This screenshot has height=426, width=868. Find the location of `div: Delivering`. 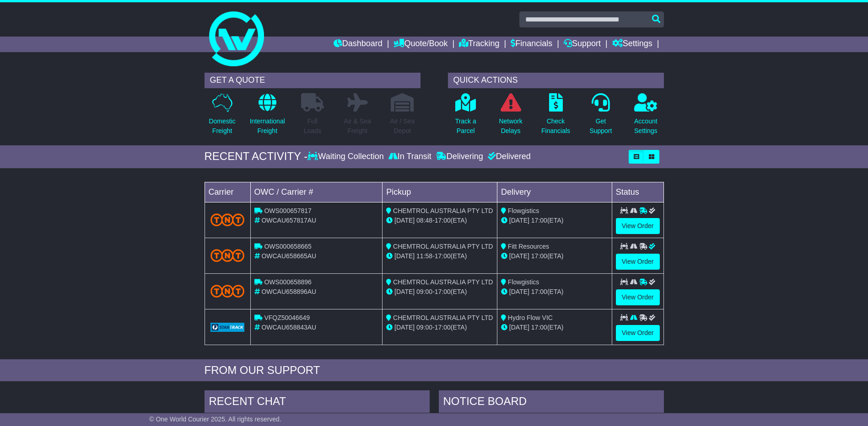

div: Delivering is located at coordinates (459, 157).